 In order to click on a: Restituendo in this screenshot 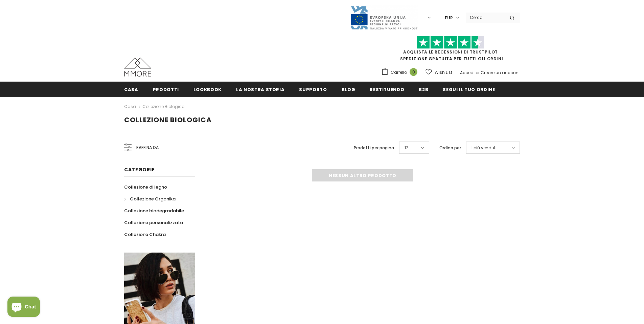, I will do `click(387, 89)`.